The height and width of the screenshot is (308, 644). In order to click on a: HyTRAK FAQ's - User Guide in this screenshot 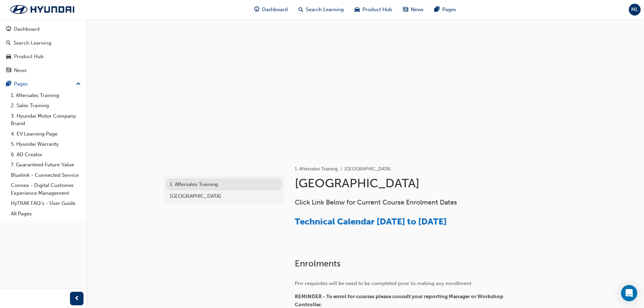, I will do `click(46, 203)`.